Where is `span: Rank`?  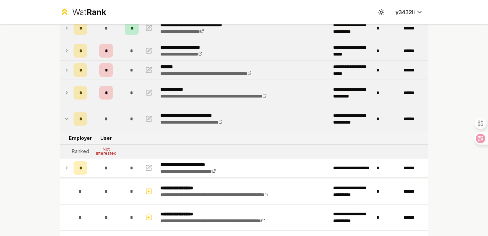
span: Rank is located at coordinates (96, 12).